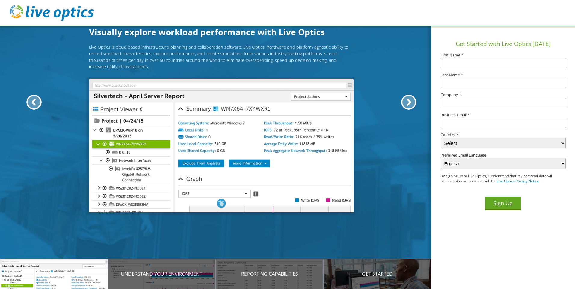 The height and width of the screenshot is (289, 575). I want to click on button: Sign Up, so click(503, 204).